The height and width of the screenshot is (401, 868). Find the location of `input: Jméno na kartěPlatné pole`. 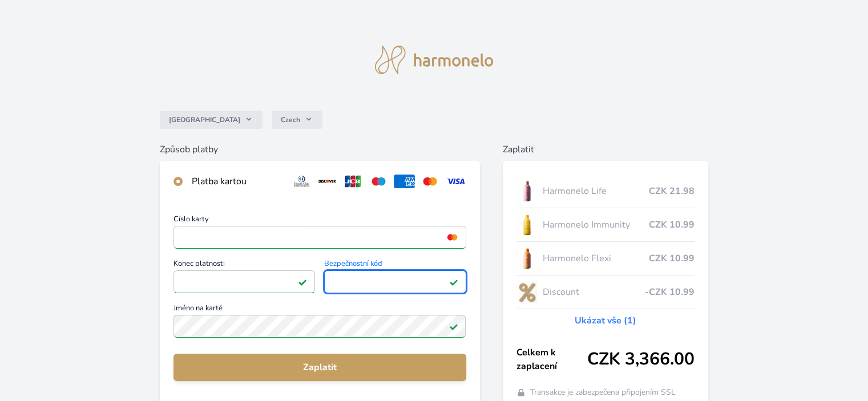

input: Jméno na kartěPlatné pole is located at coordinates (320, 326).